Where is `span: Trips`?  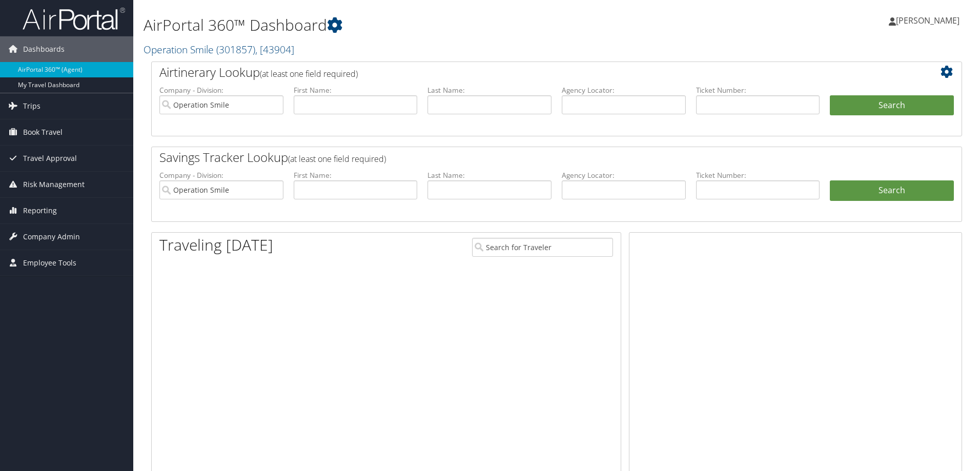 span: Trips is located at coordinates (32, 106).